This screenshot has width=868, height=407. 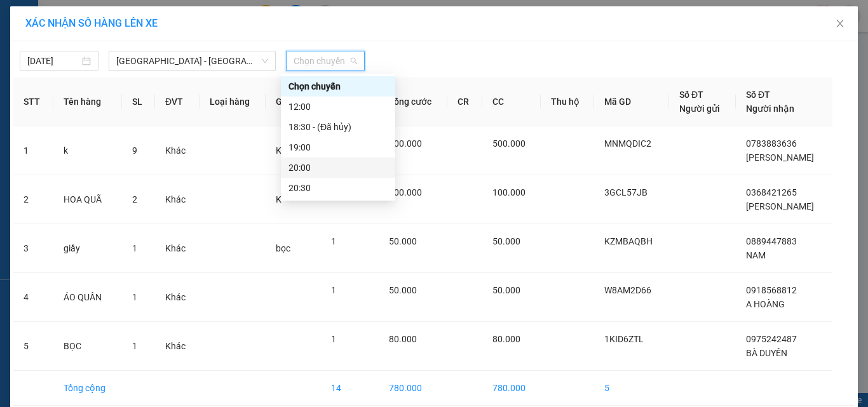 What do you see at coordinates (53, 61) in the screenshot?
I see `input: 12/10/2025` at bounding box center [53, 61].